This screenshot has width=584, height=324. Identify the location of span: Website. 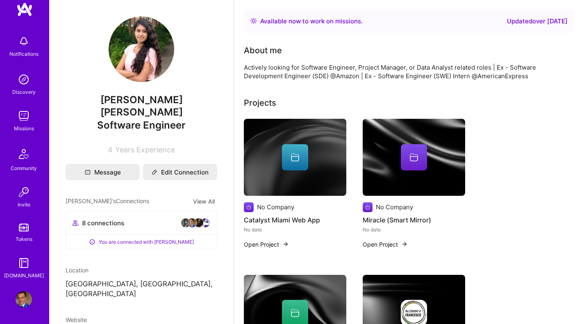
(76, 320).